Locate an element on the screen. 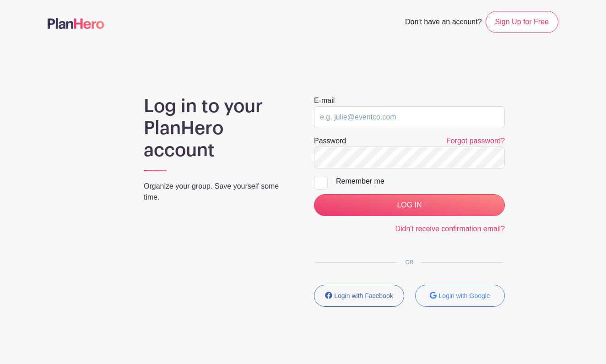  a: Forgot password? is located at coordinates (476, 141).